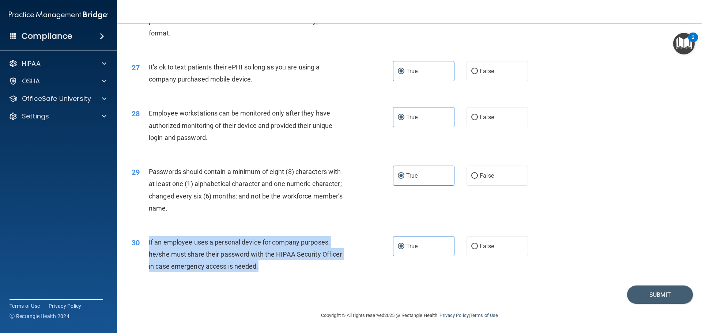  What do you see at coordinates (136, 114) in the screenshot?
I see `span: 28` at bounding box center [136, 114].